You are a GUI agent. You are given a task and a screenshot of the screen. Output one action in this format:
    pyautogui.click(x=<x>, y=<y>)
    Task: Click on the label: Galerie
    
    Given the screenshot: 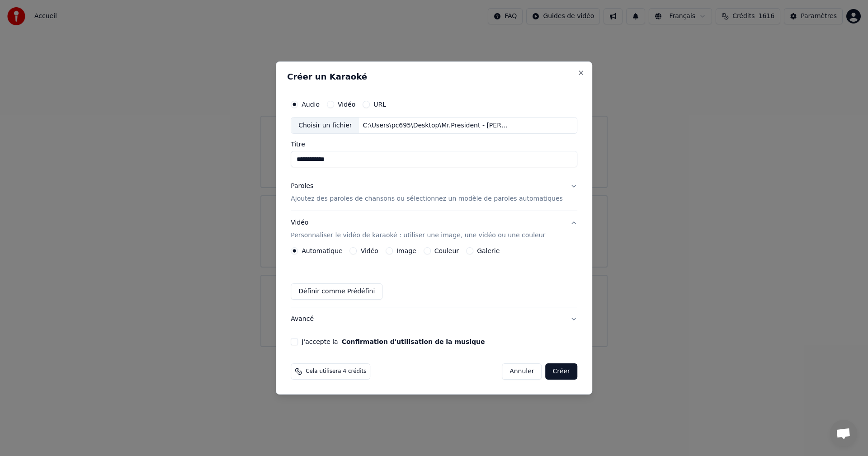 What is the action you would take?
    pyautogui.click(x=488, y=251)
    